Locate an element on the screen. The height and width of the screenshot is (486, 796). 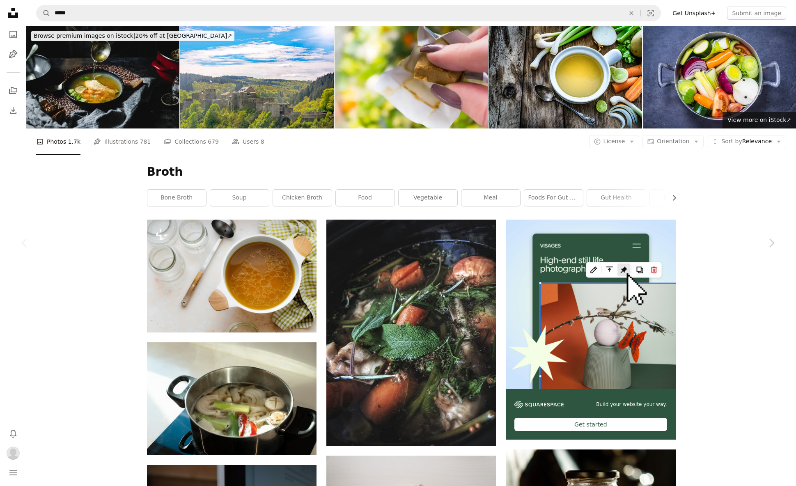
span: 781 is located at coordinates (145, 142).